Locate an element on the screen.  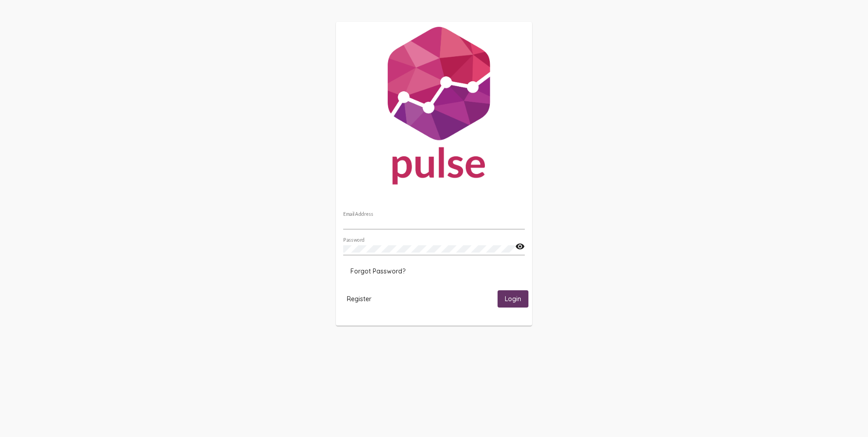
span: Register is located at coordinates (359, 299).